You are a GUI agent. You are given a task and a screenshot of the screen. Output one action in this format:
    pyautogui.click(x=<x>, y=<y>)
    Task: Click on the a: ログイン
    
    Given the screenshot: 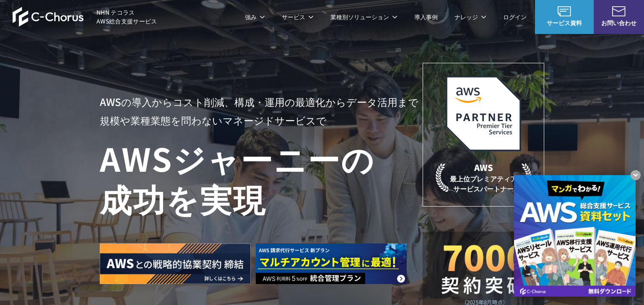 What is the action you would take?
    pyautogui.click(x=515, y=17)
    